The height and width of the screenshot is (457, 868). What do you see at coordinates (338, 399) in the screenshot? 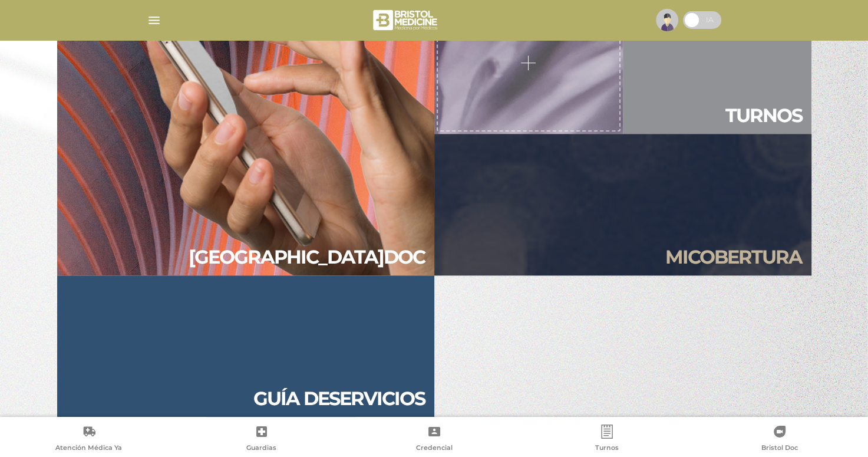
I see `h2: Guía de servicios` at bounding box center [338, 399].